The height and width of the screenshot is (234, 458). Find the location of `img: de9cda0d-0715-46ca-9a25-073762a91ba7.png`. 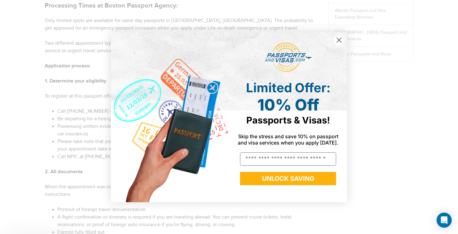

img: de9cda0d-0715-46ca-9a25-073762a91ba7.png is located at coordinates (170, 117).